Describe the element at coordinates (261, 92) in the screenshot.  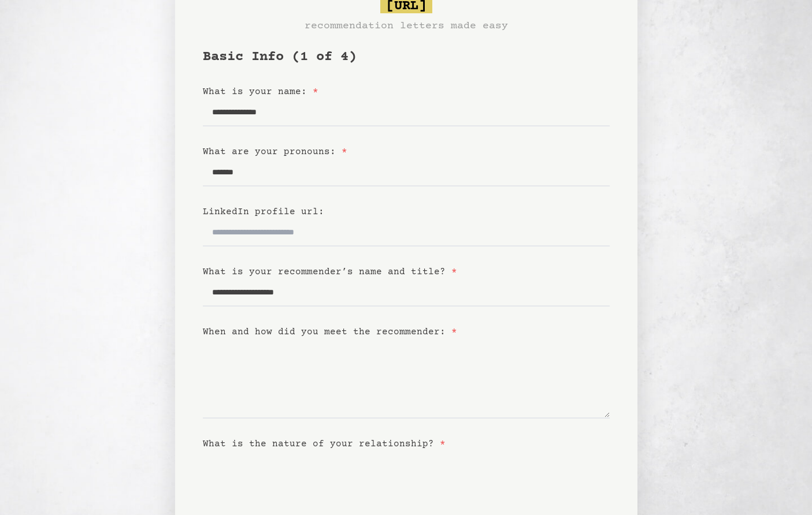
I see `label: What is your name:` at that location.